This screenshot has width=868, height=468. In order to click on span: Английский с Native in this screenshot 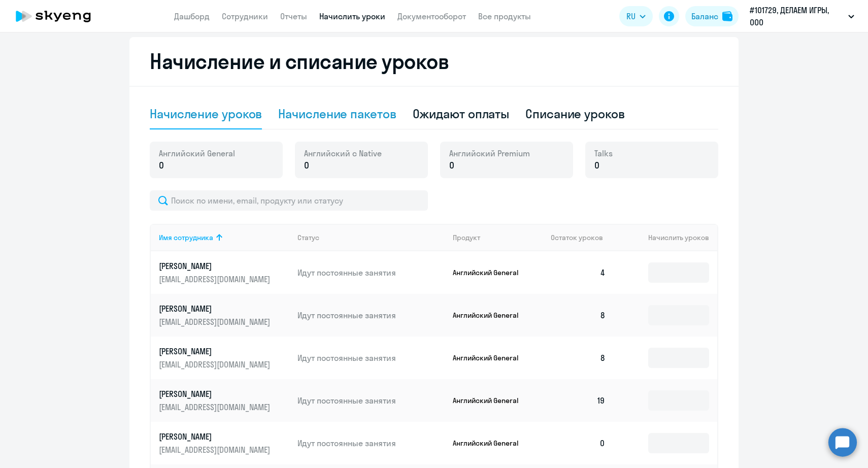, I will do `click(343, 153)`.